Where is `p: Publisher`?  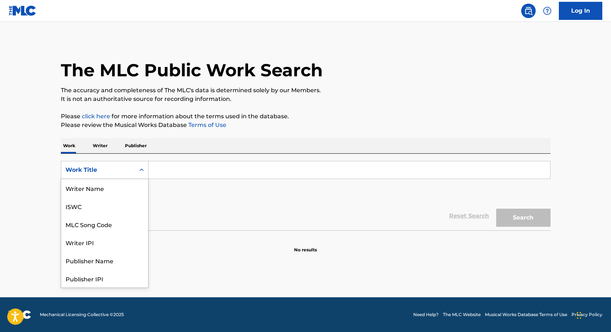 p: Publisher is located at coordinates (136, 146).